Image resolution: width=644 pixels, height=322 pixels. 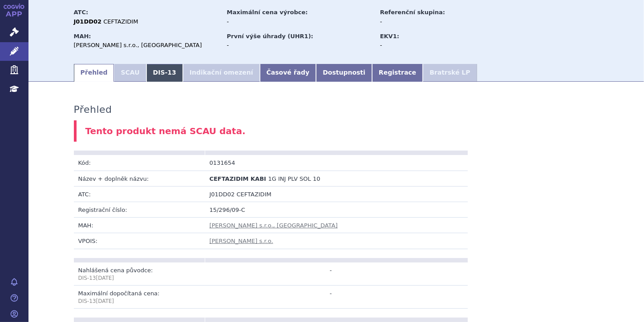 What do you see at coordinates (336, 210) in the screenshot?
I see `td: 15/296/09-C` at bounding box center [336, 210].